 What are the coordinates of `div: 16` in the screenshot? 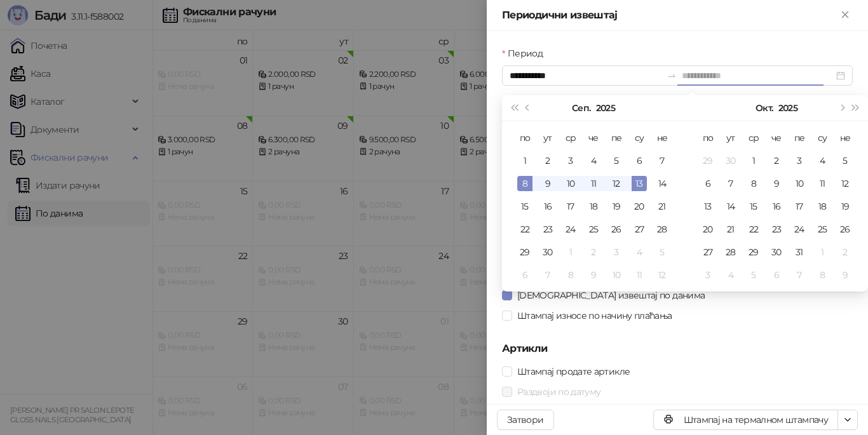 It's located at (547, 207).